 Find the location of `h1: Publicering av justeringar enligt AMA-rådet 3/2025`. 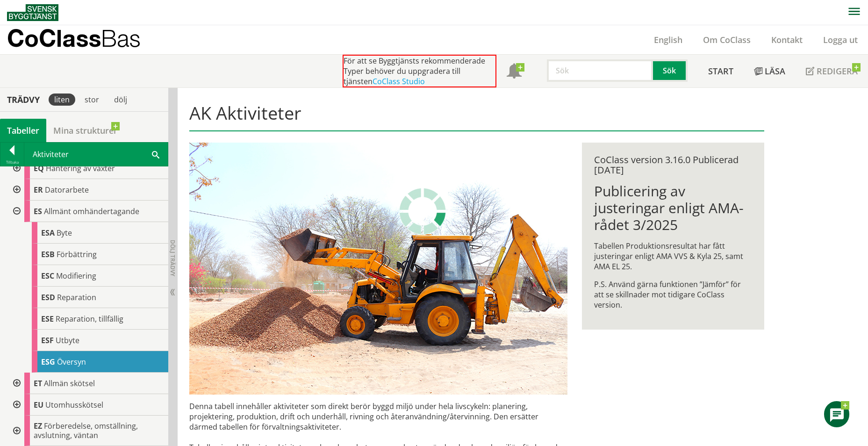

h1: Publicering av justeringar enligt AMA-rådet 3/2025 is located at coordinates (673, 208).